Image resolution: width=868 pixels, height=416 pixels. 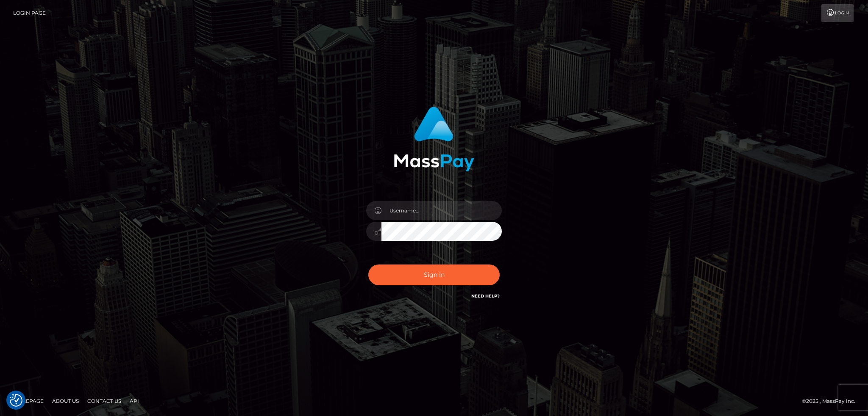 What do you see at coordinates (65, 401) in the screenshot?
I see `a: About Us` at bounding box center [65, 401].